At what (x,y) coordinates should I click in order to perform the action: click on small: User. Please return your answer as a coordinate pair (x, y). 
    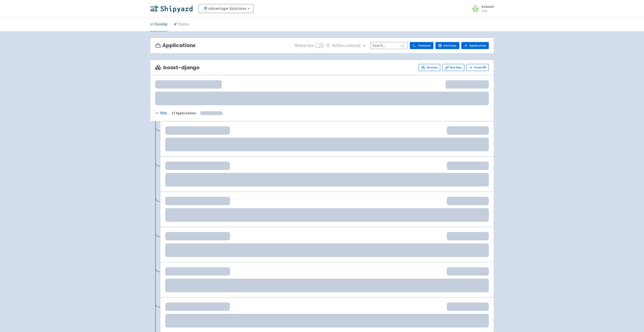
    Looking at the image, I should click on (488, 11).